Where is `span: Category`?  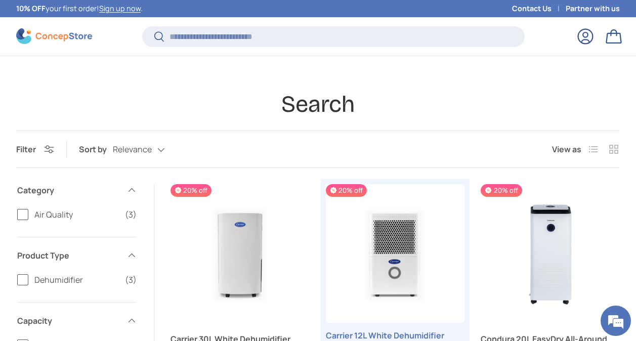 span: Category is located at coordinates (69, 190).